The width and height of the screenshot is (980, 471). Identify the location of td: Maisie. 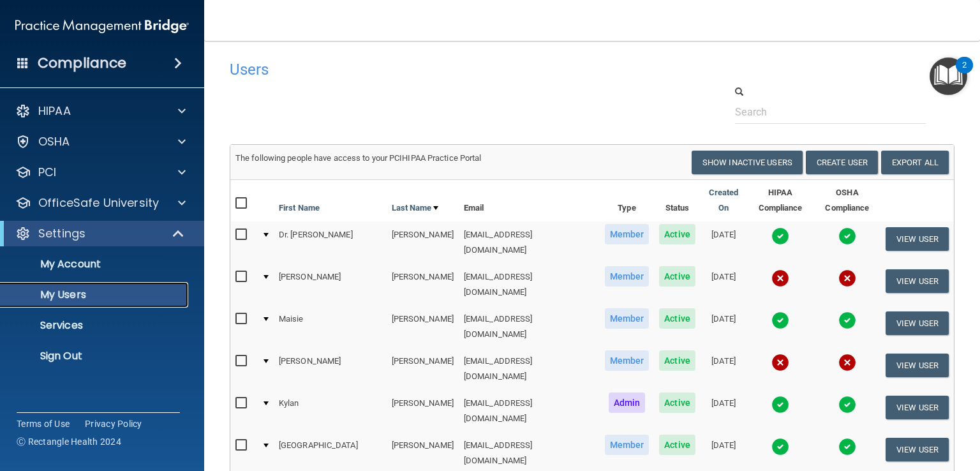
(330, 327).